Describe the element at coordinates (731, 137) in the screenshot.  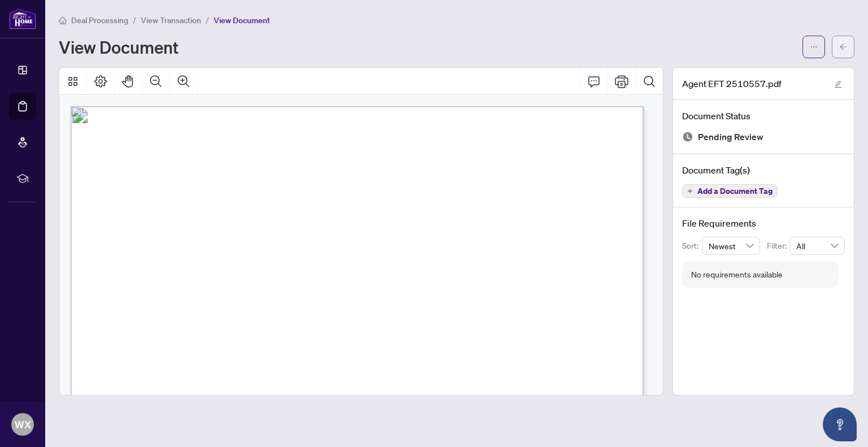
I see `span: Pending Review` at that location.